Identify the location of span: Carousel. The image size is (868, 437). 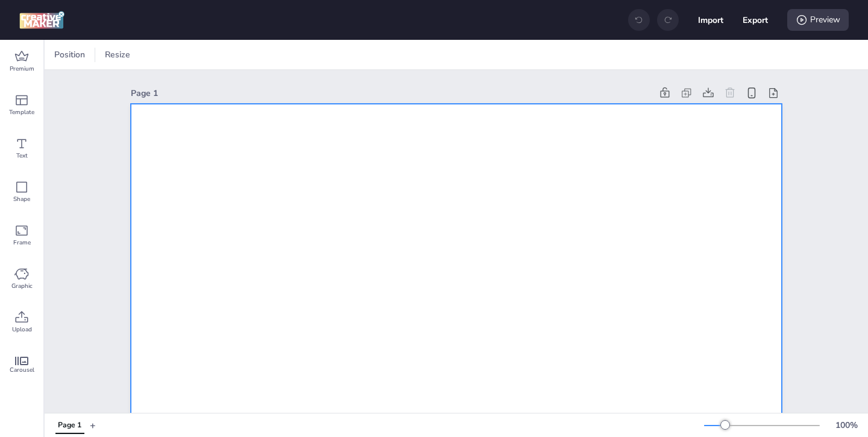
(22, 370).